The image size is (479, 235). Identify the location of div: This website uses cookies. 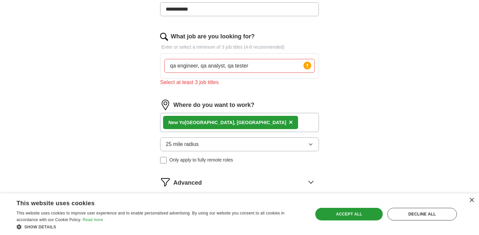
(152, 202).